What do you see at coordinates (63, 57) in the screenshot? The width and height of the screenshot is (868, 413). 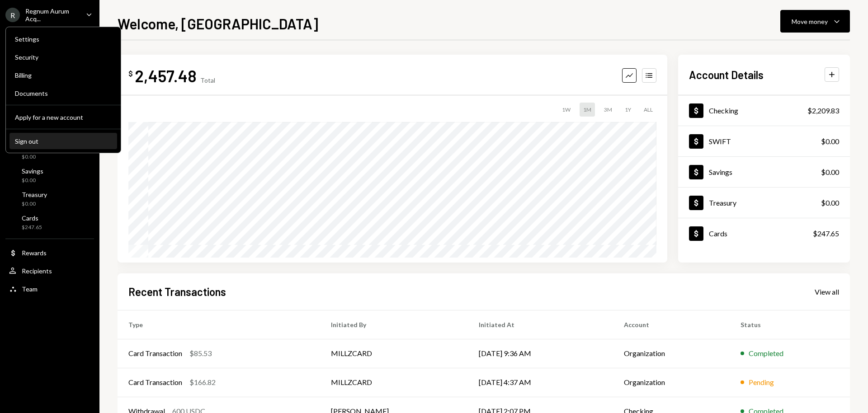 I see `div: Security` at bounding box center [63, 57].